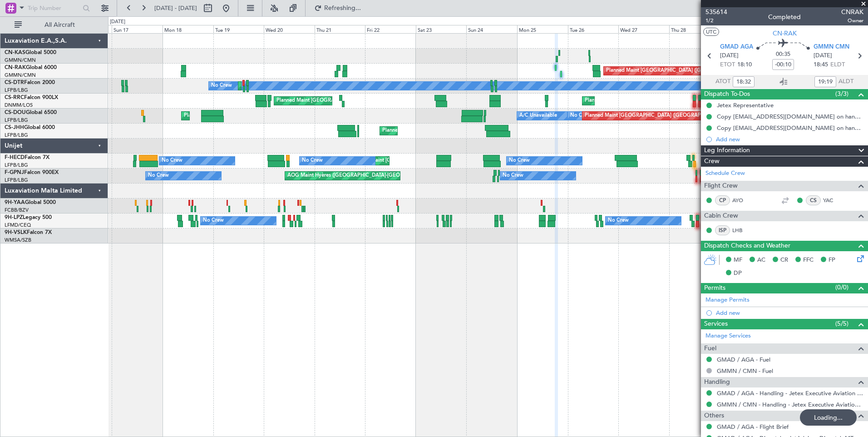  Describe the element at coordinates (188, 29) in the screenshot. I see `div: Mon 18` at that location.